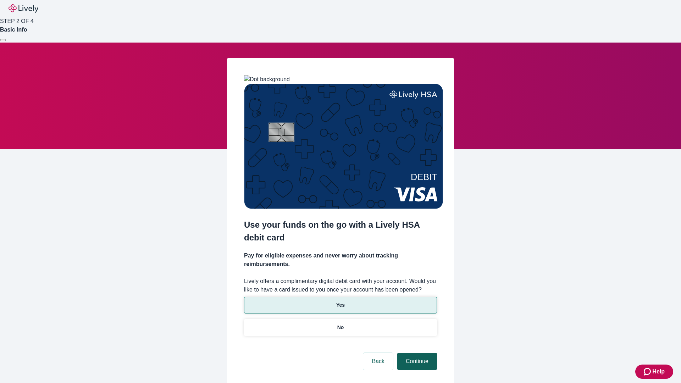  Describe the element at coordinates (343, 146) in the screenshot. I see `img: Debit card` at that location.